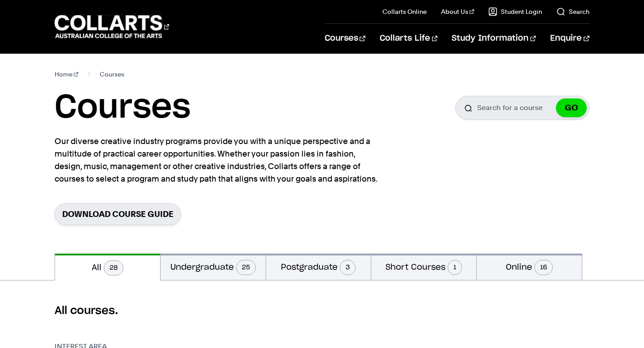 Image resolution: width=644 pixels, height=348 pixels. I want to click on a: Collarts Online, so click(404, 11).